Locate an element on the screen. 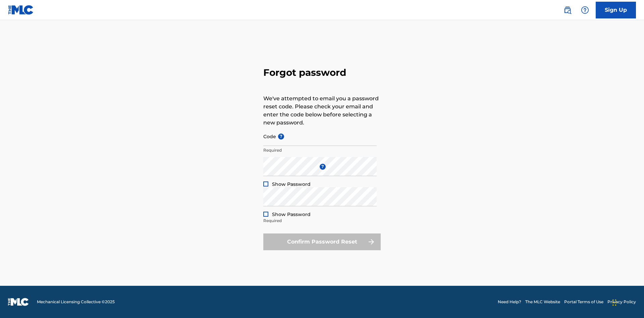  img: help is located at coordinates (585, 10).